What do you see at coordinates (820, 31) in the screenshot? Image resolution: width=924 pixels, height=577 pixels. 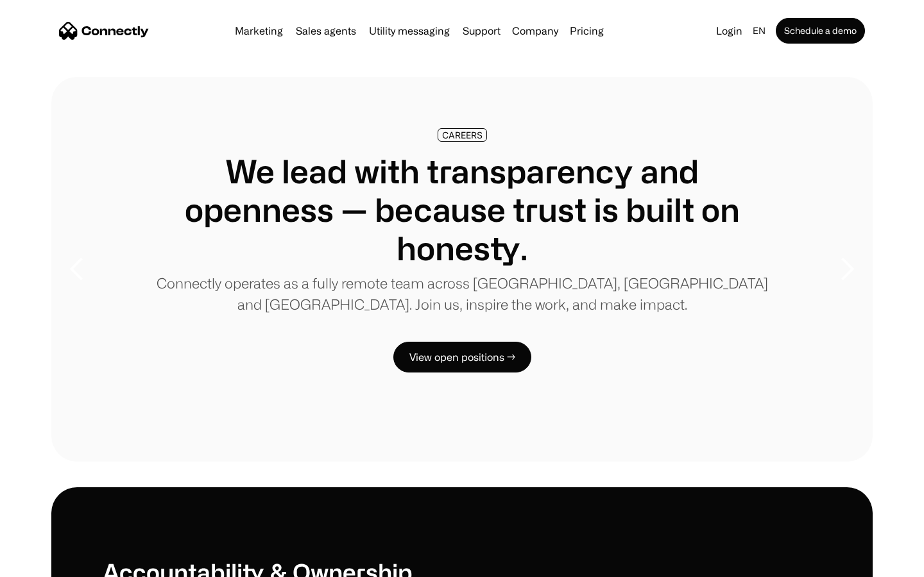 I see `a: Schedule a demo` at bounding box center [820, 31].